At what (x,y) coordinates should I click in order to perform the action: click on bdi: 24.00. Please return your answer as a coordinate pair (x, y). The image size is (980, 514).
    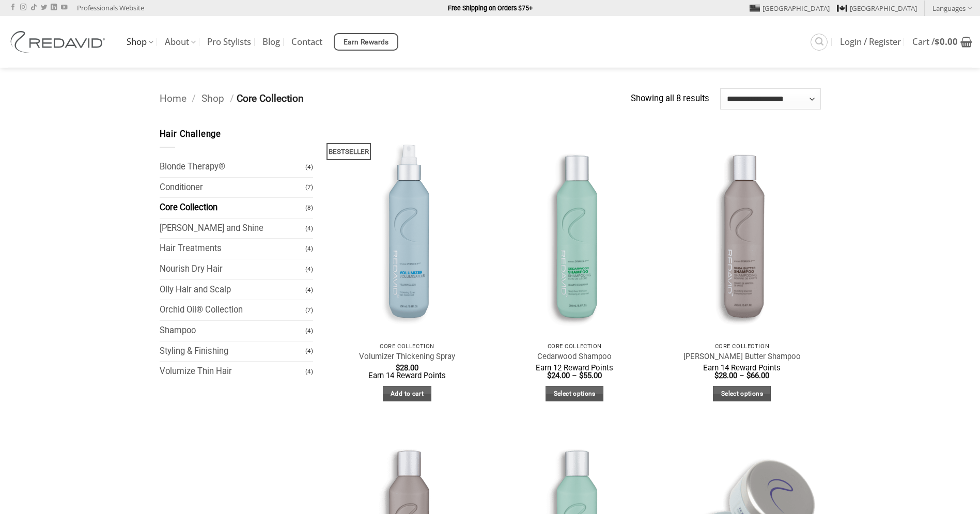
    Looking at the image, I should click on (558, 375).